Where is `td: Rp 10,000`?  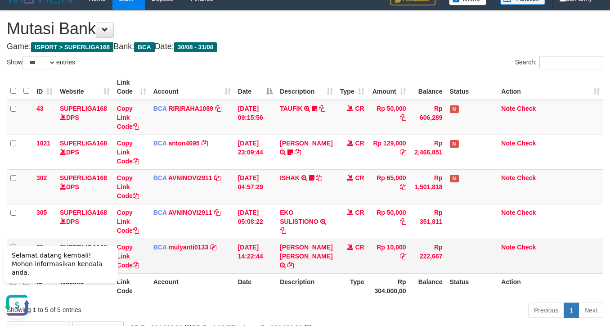
td: Rp 10,000 is located at coordinates (389, 255).